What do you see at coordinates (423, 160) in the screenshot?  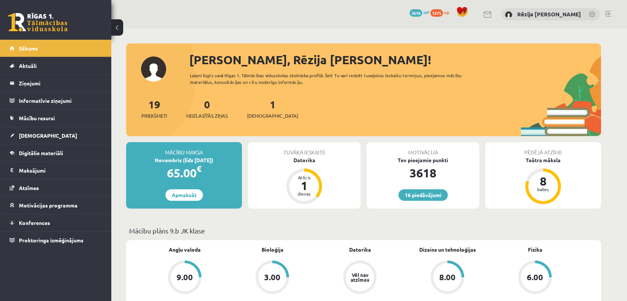 I see `div: Tev pieejamie punkti` at bounding box center [423, 160].